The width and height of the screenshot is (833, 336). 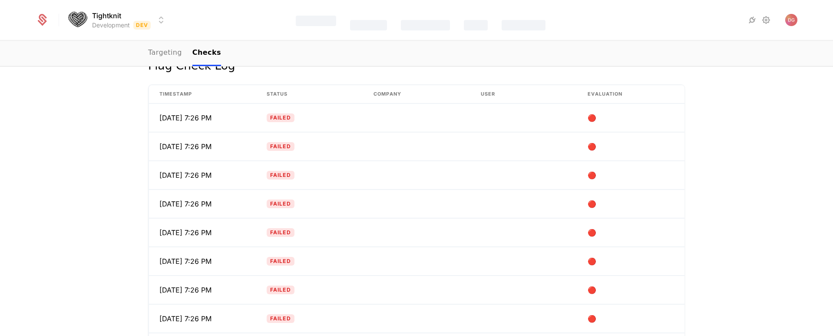 I want to click on ul: Choose Sub Page, so click(x=185, y=53).